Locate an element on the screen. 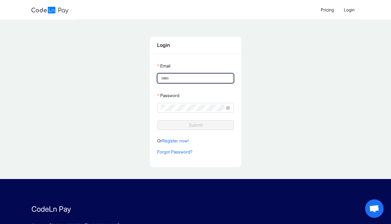 The height and width of the screenshot is (224, 391). span: eye-invisible is located at coordinates (228, 108).